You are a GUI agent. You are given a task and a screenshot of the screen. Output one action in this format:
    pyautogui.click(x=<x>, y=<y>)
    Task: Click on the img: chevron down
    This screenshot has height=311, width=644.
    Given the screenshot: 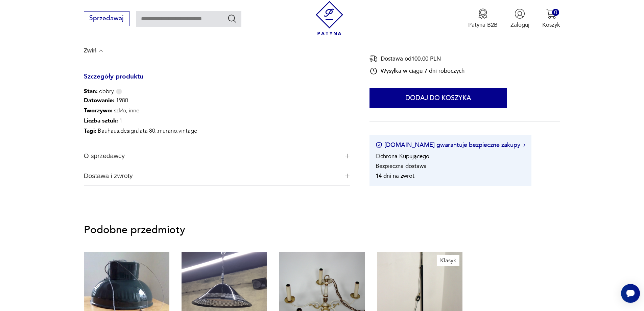 What is the action you would take?
    pyautogui.click(x=101, y=51)
    